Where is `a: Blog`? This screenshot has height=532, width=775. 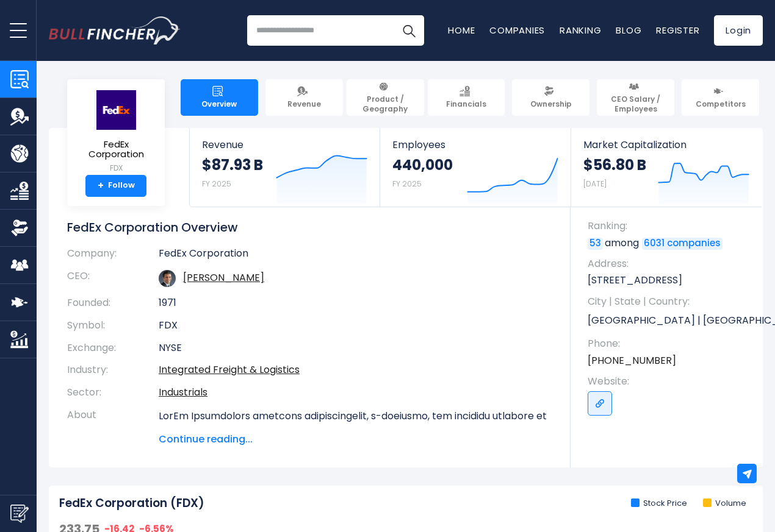
a: Blog is located at coordinates (629, 30).